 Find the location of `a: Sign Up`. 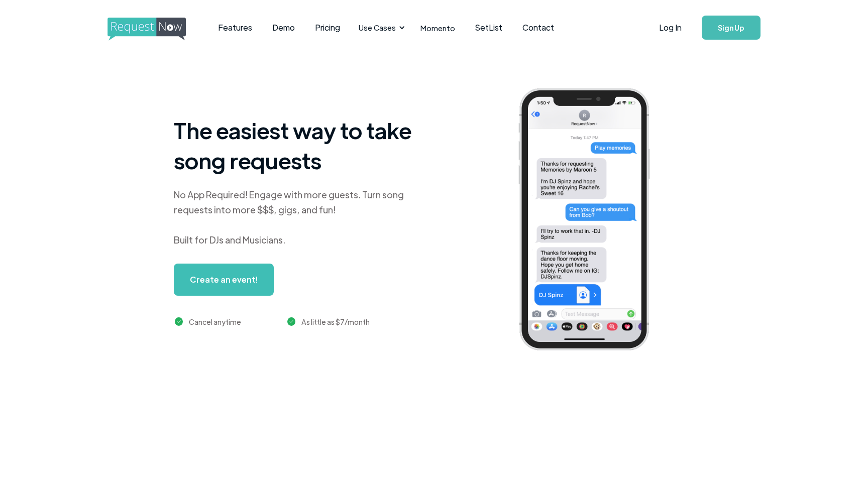

a: Sign Up is located at coordinates (731, 28).